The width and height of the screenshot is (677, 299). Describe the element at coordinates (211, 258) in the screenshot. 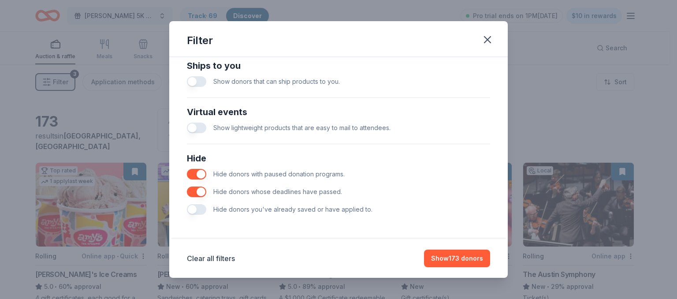

I see `button: Clear all filters` at that location.